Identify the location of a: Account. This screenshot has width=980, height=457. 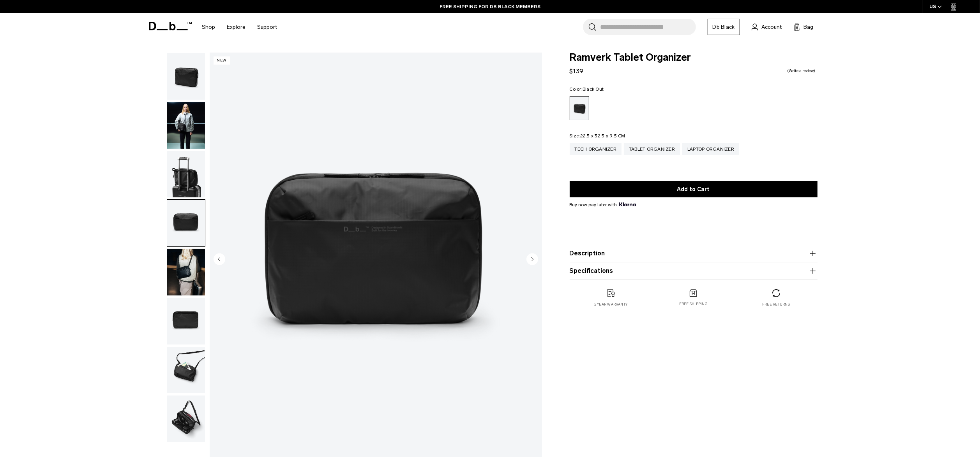
(767, 27).